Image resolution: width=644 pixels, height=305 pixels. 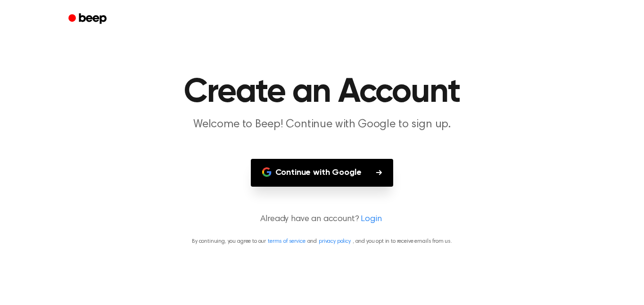 What do you see at coordinates (334, 241) in the screenshot?
I see `a: privacy policy` at bounding box center [334, 241].